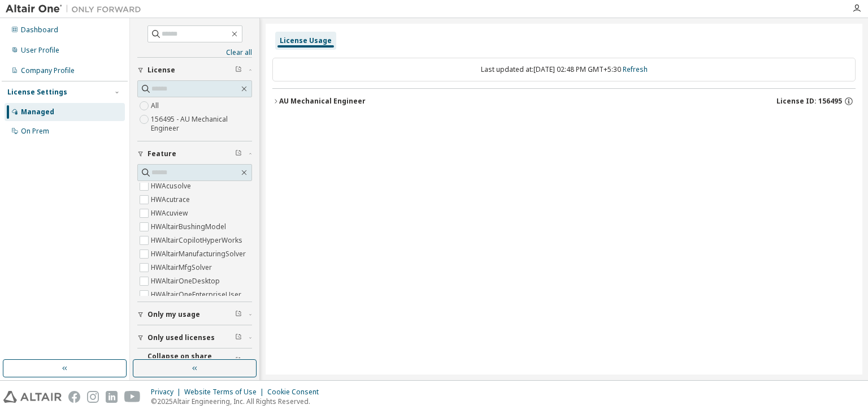  Describe the element at coordinates (161, 70) in the screenshot. I see `span: License` at that location.